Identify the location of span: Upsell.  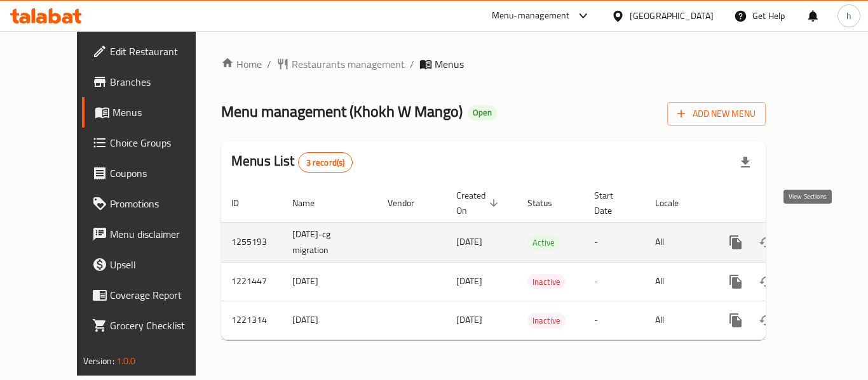
(161, 265).